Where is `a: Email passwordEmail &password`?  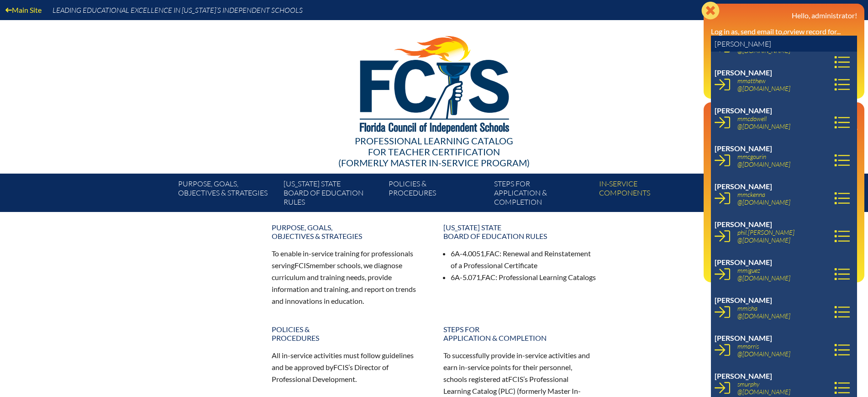 a: Email passwordEmail &password is located at coordinates (726, 156).